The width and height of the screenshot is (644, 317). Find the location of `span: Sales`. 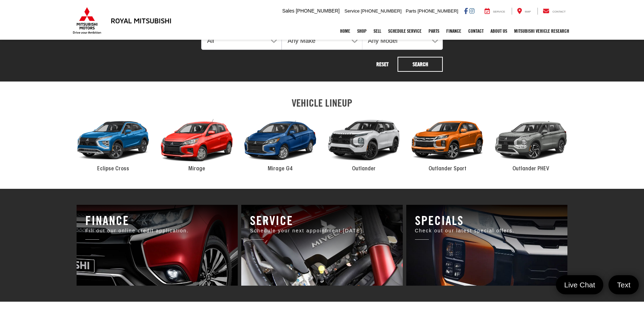

span: Sales is located at coordinates (288, 11).